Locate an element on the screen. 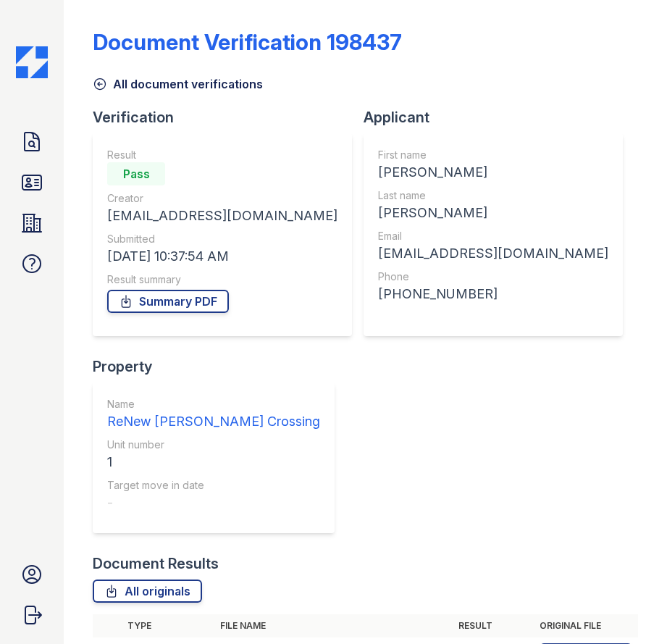  div: Creator is located at coordinates (223, 198).